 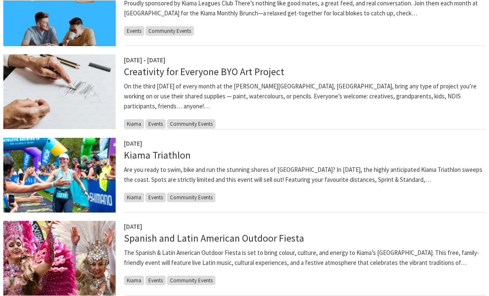 What do you see at coordinates (59, 91) in the screenshot?
I see `img: Pencil Drawing` at bounding box center [59, 91].